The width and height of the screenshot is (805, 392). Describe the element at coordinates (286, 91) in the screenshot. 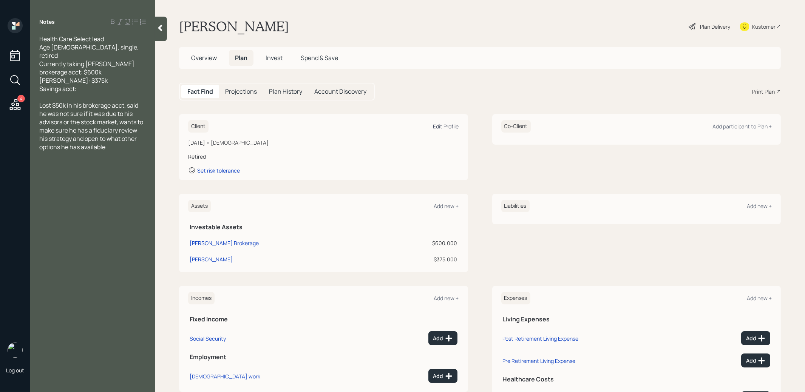

I see `h5: Plan History` at that location.